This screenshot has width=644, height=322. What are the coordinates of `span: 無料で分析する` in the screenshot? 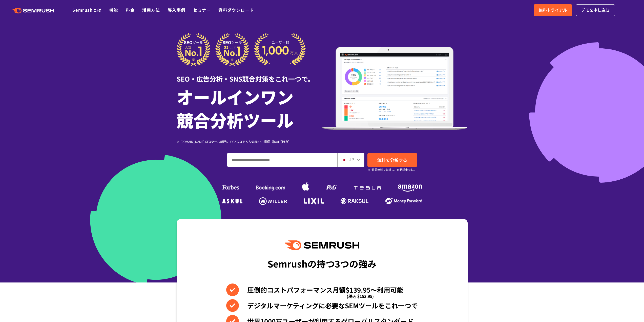 It's located at (392, 160).